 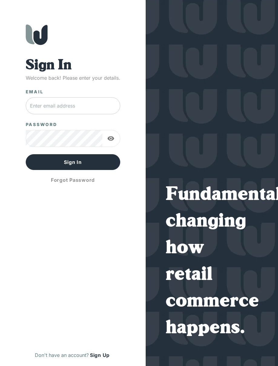 I want to click on button: Sign Up, so click(x=100, y=355).